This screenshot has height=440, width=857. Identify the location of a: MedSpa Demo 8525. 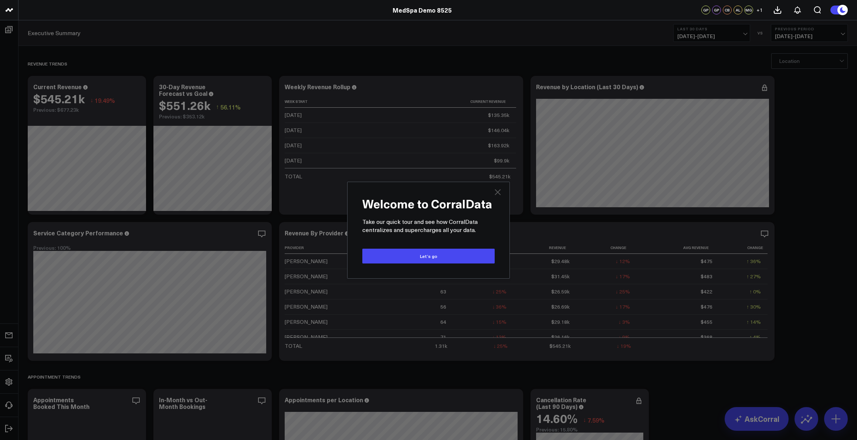
(422, 10).